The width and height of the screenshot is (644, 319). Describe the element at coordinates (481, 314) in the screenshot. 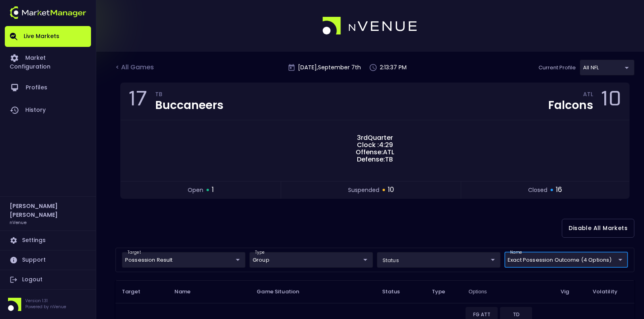

I see `p: FG ATT` at that location.